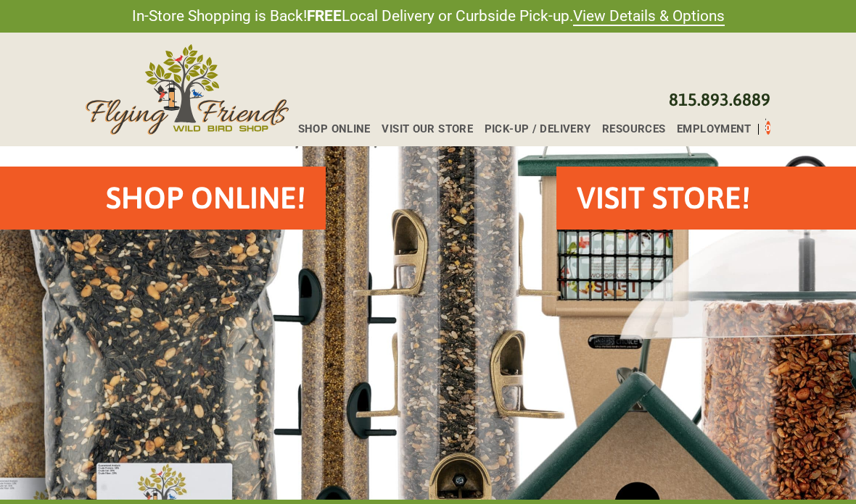  Describe the element at coordinates (428, 16) in the screenshot. I see `span: In-Store Shopping is Back! Local Delivery or Curbside Pick-up.` at that location.